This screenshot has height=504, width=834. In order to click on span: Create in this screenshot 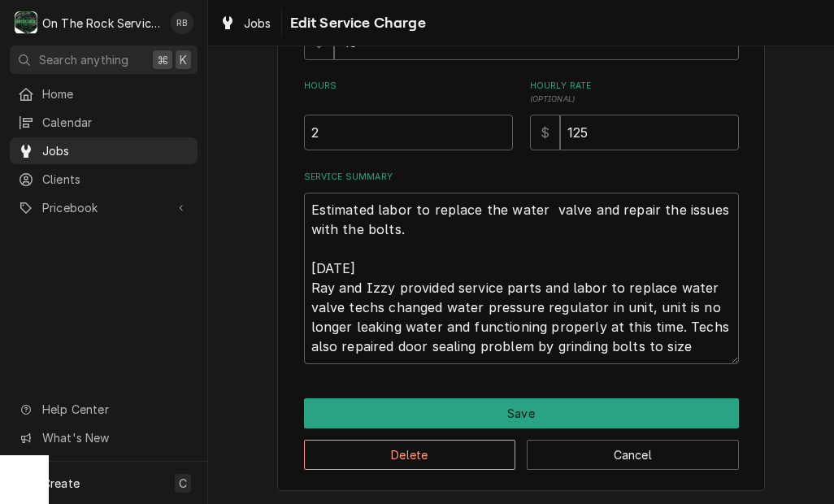, I will do `click(61, 483)`.